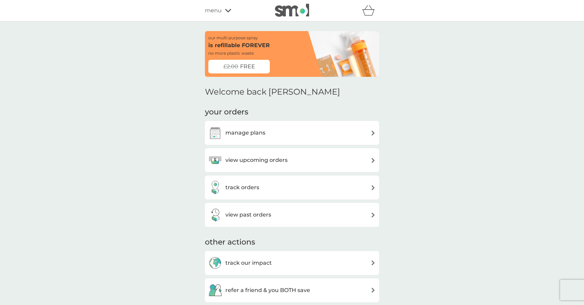  Describe the element at coordinates (239, 45) in the screenshot. I see `p: is refillable FOREVER` at that location.